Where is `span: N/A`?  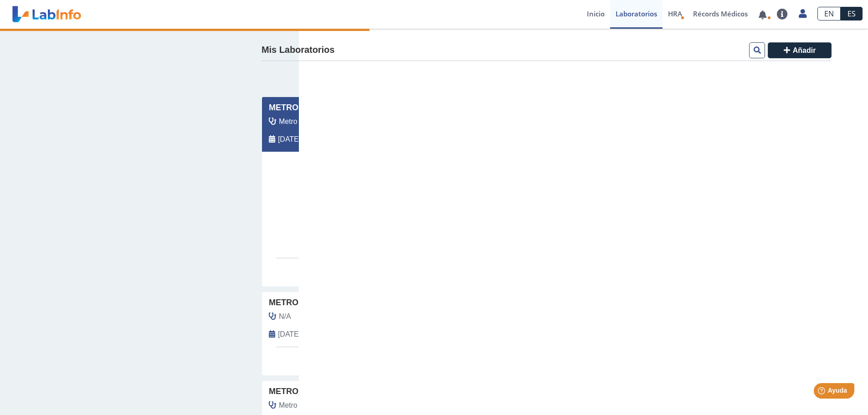 span: N/A is located at coordinates (285, 317).